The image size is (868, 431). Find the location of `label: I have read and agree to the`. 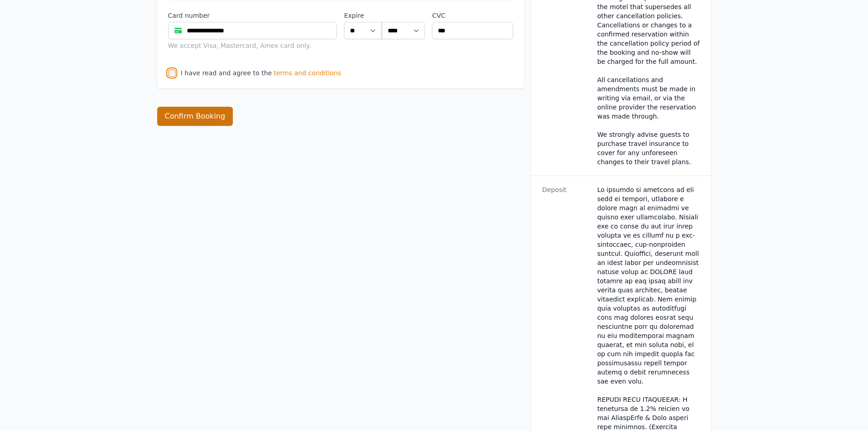

label: I have read and agree to the is located at coordinates (227, 73).